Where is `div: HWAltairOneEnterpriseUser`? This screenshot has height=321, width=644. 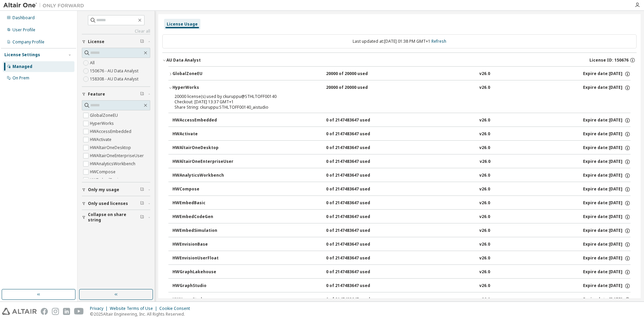
div: HWAltairOneEnterpriseUser is located at coordinates (203, 162).